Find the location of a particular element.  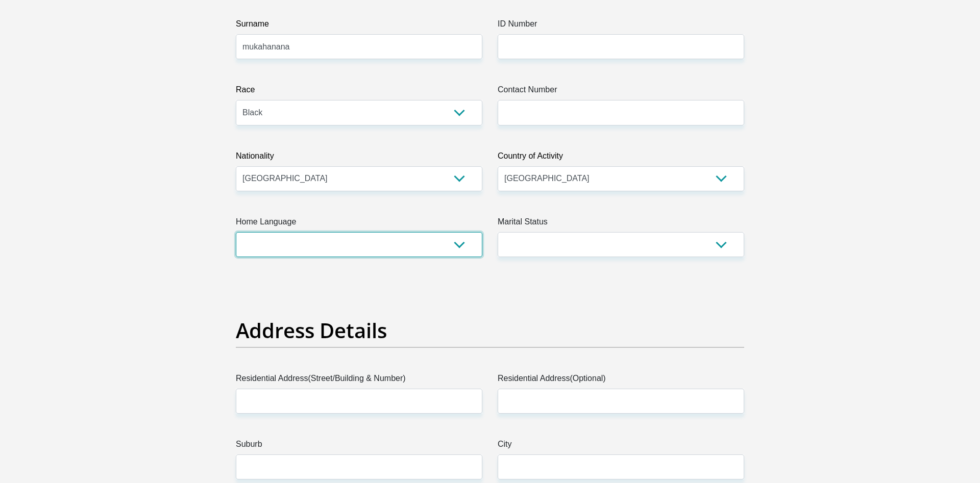

h2: Address Details is located at coordinates (490, 331).